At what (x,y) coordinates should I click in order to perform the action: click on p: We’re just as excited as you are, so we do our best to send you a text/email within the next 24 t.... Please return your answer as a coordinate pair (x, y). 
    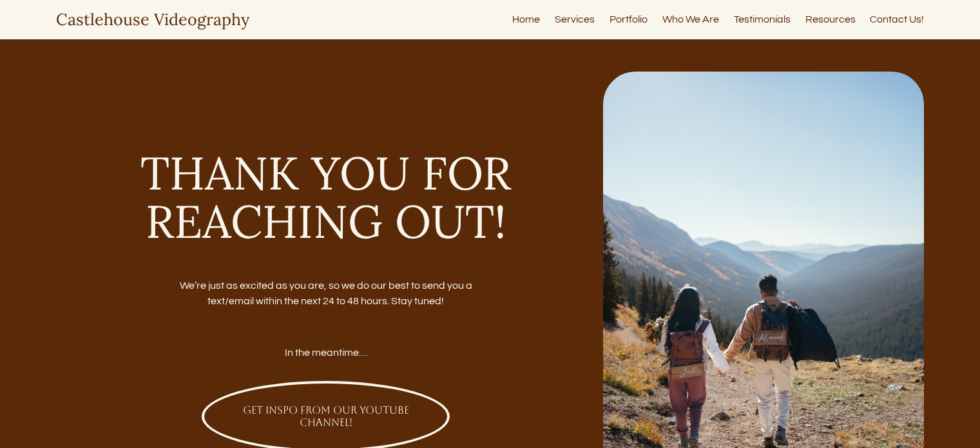
    Looking at the image, I should click on (326, 293).